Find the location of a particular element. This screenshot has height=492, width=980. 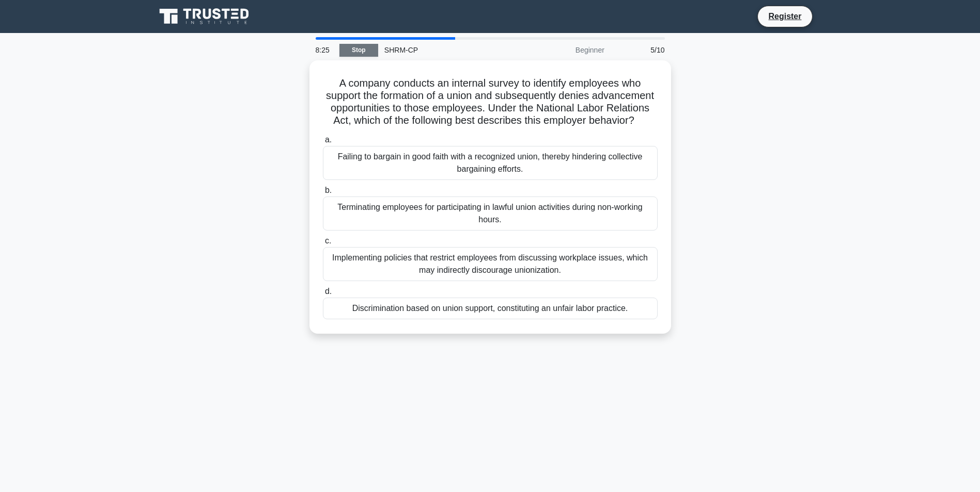

div: SHRM-CP is located at coordinates (449, 50).